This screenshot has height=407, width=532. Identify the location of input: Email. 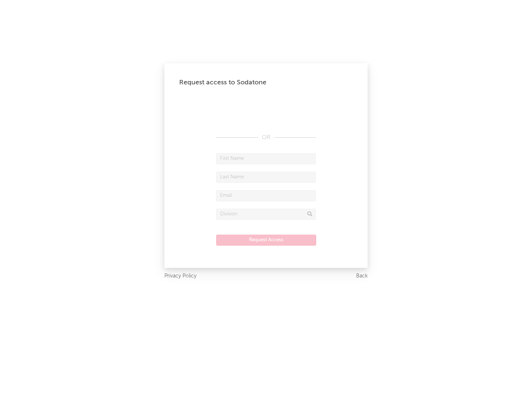
(266, 196).